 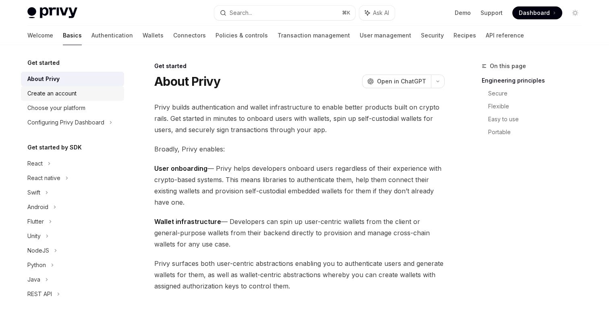 What do you see at coordinates (34, 193) in the screenshot?
I see `div: Swift` at bounding box center [34, 193].